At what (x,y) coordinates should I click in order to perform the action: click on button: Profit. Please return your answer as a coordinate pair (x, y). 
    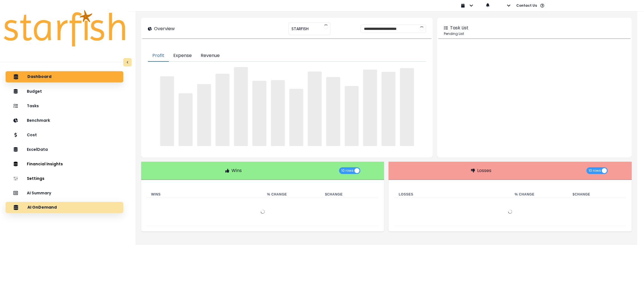
    Looking at the image, I should click on (158, 56).